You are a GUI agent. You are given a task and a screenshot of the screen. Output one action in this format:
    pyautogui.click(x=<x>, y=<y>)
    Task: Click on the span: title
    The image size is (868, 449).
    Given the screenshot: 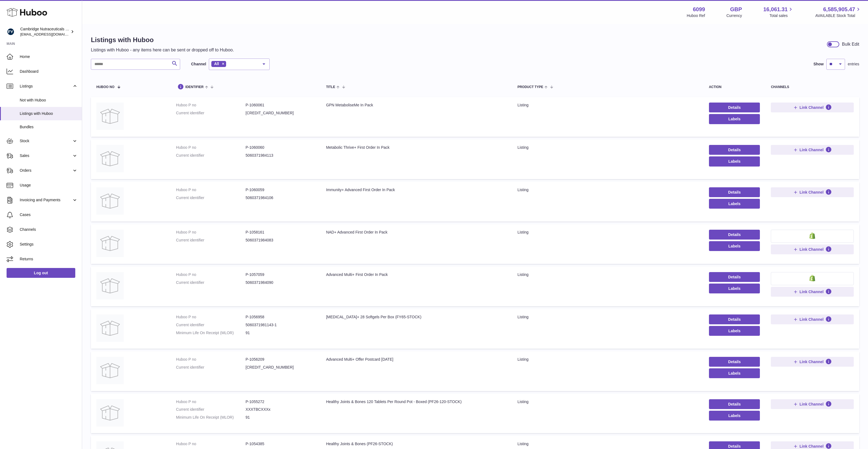 What is the action you would take?
    pyautogui.click(x=331, y=87)
    